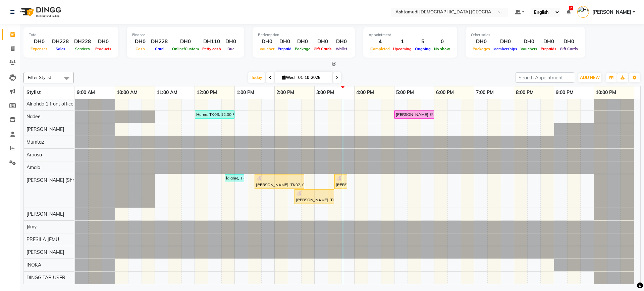 The height and width of the screenshot is (291, 644). I want to click on div: 4, so click(380, 41).